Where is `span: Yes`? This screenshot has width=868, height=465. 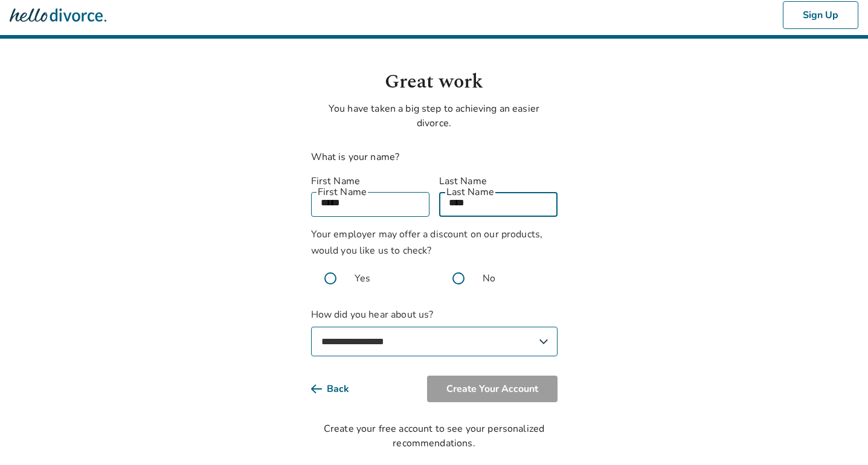 span: Yes is located at coordinates (362, 279).